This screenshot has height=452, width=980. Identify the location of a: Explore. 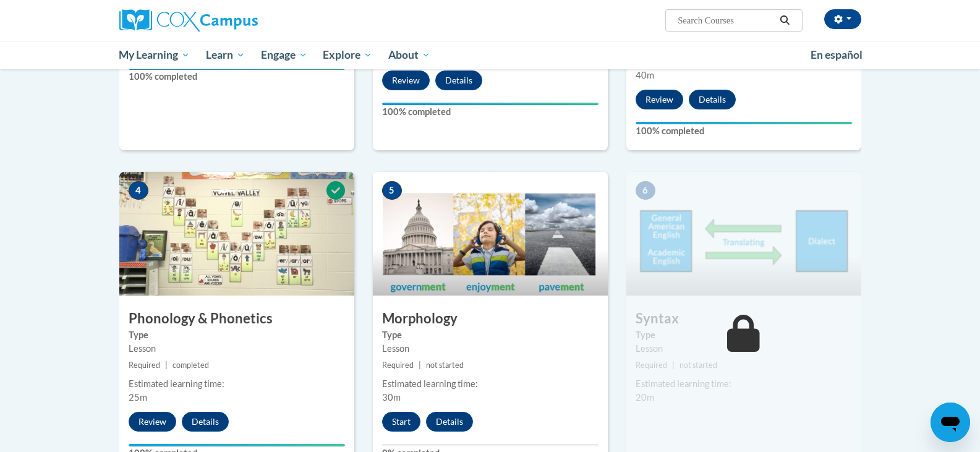
(348, 55).